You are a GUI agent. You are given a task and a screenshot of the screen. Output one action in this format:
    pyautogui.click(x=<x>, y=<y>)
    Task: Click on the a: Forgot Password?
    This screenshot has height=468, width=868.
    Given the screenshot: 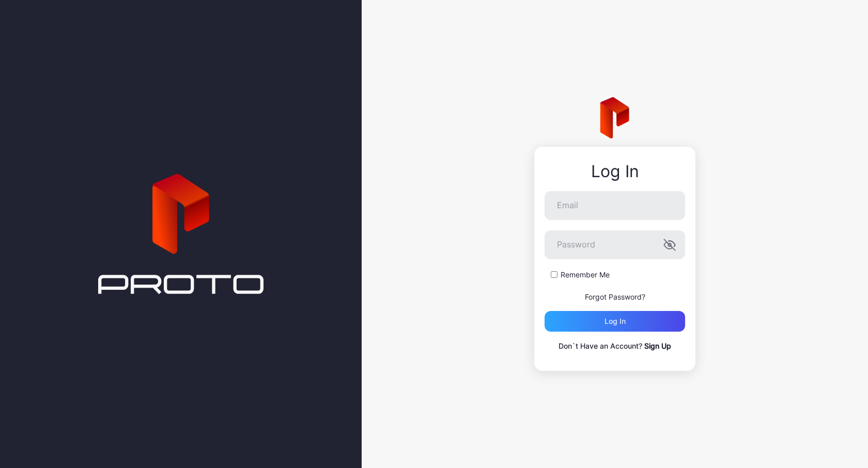 What is the action you would take?
    pyautogui.click(x=615, y=297)
    